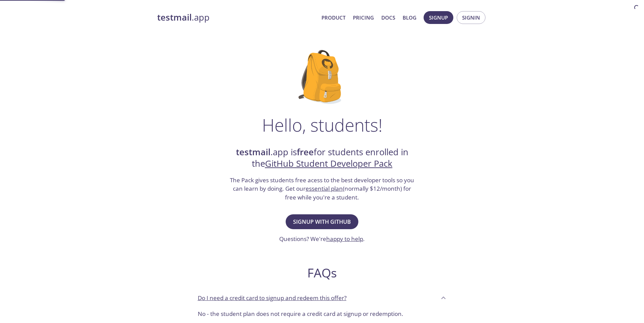 Image resolution: width=644 pixels, height=323 pixels. What do you see at coordinates (344, 239) in the screenshot?
I see `a: happy to help` at bounding box center [344, 239].